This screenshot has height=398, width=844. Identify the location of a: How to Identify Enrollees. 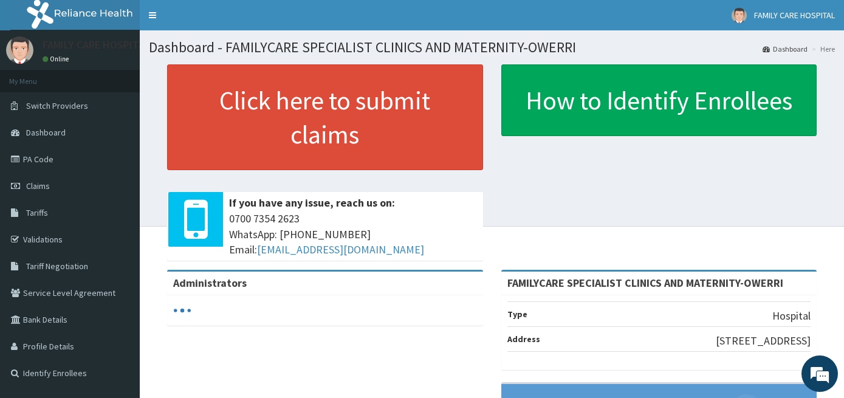
(659, 100).